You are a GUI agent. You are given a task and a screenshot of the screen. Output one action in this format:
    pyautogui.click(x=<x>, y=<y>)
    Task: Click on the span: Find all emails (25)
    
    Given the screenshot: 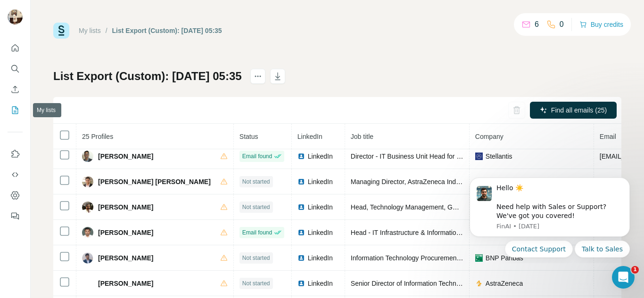 What is the action you would take?
    pyautogui.click(x=579, y=110)
    